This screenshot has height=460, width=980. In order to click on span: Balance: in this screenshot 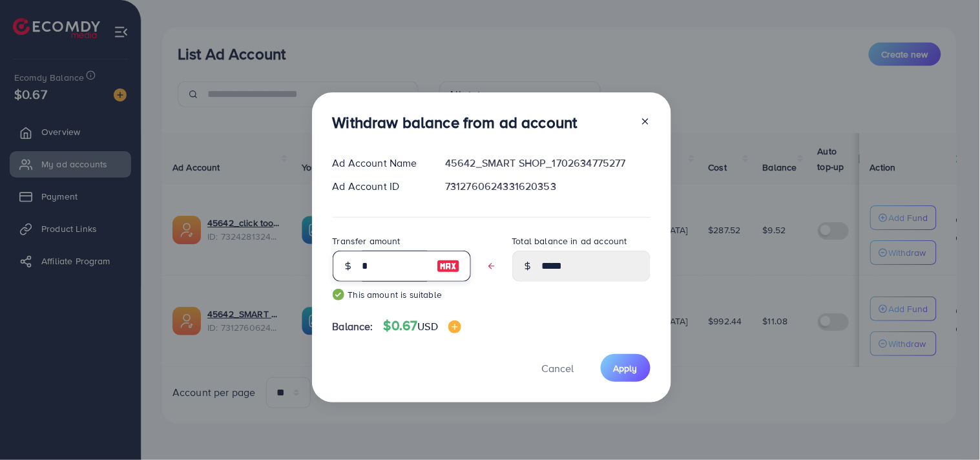, I will do `click(353, 326)`.